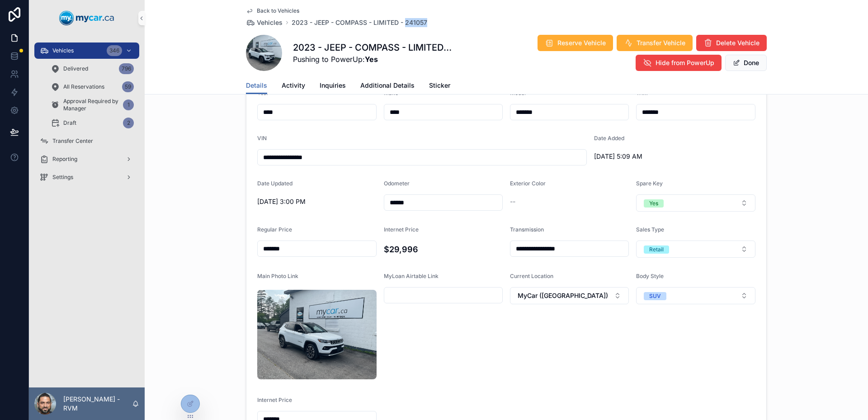  I want to click on span: VIN, so click(262, 138).